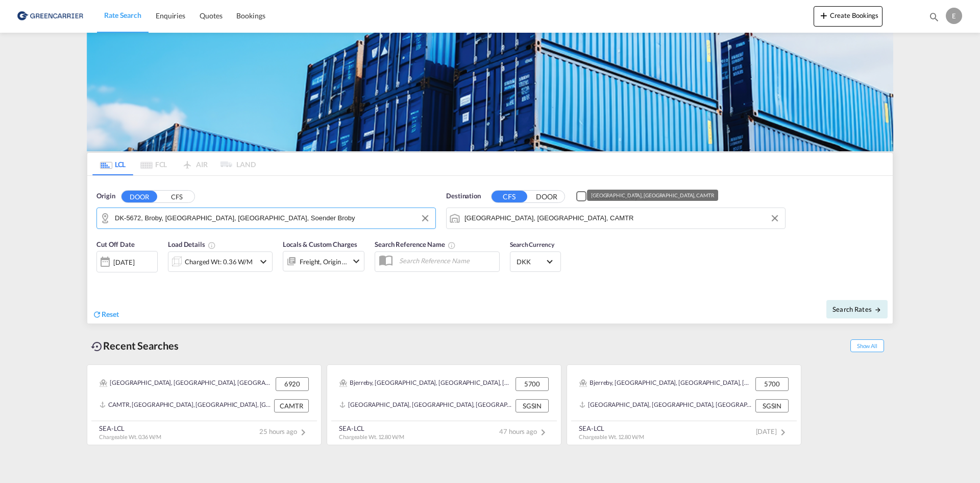 The height and width of the screenshot is (483, 980). I want to click on md-icon: icon-backup-restore, so click(97, 347).